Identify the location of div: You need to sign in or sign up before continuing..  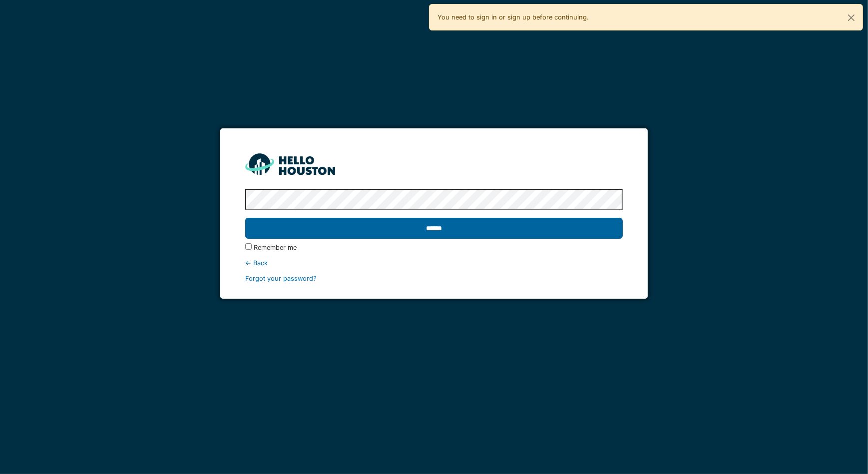
(646, 17).